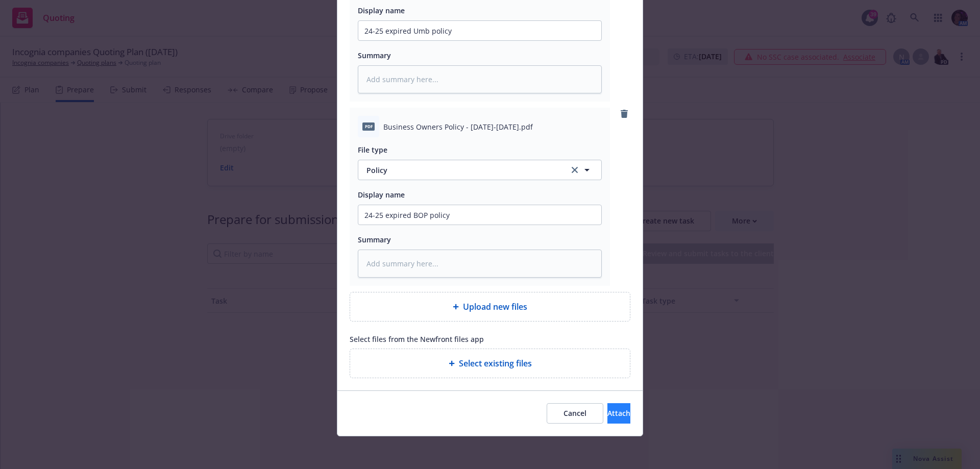  What do you see at coordinates (619, 413) in the screenshot?
I see `span: Attach` at bounding box center [619, 413].